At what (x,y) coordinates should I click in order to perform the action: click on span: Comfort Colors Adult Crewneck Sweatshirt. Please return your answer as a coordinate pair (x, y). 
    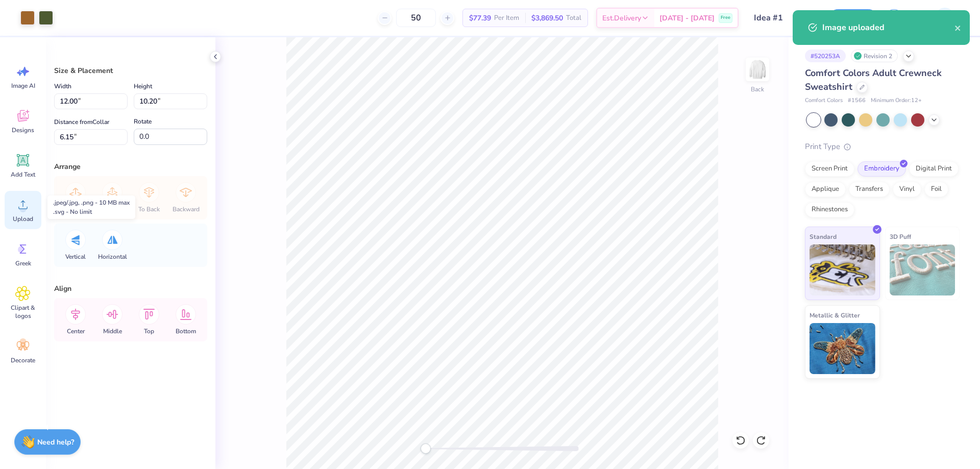
    Looking at the image, I should click on (874, 79).